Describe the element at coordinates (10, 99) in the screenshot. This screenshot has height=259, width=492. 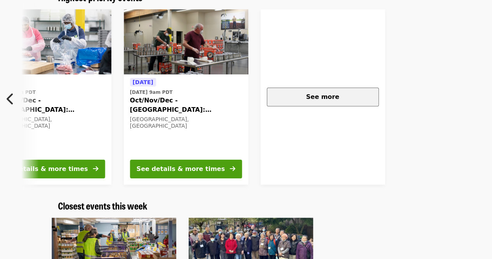
I see `i: chevron-left icon` at that location.